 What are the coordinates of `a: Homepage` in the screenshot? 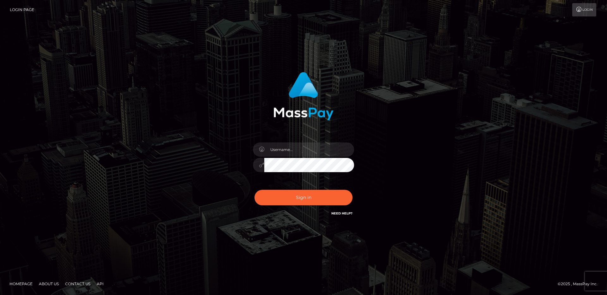 It's located at (21, 284).